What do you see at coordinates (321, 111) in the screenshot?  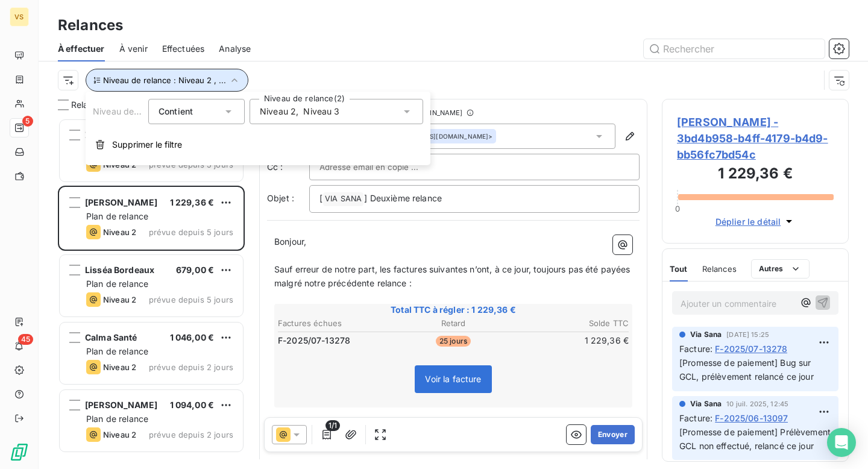 I see `span: Niveau 3` at bounding box center [321, 111].